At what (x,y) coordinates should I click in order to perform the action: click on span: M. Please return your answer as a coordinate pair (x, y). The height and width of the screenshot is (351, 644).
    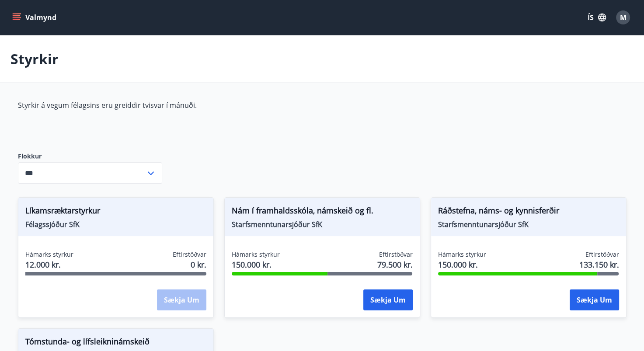
    Looking at the image, I should click on (623, 17).